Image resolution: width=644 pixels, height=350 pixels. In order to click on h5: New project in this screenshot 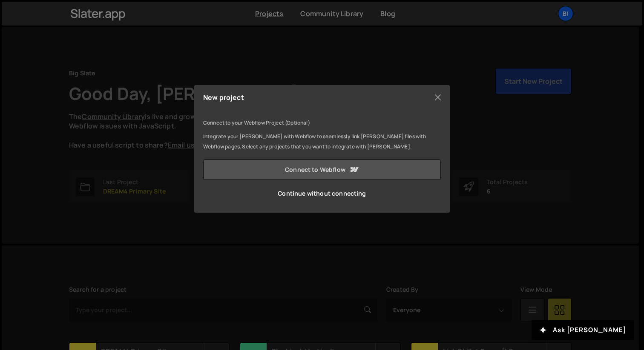, I will do `click(224, 97)`.